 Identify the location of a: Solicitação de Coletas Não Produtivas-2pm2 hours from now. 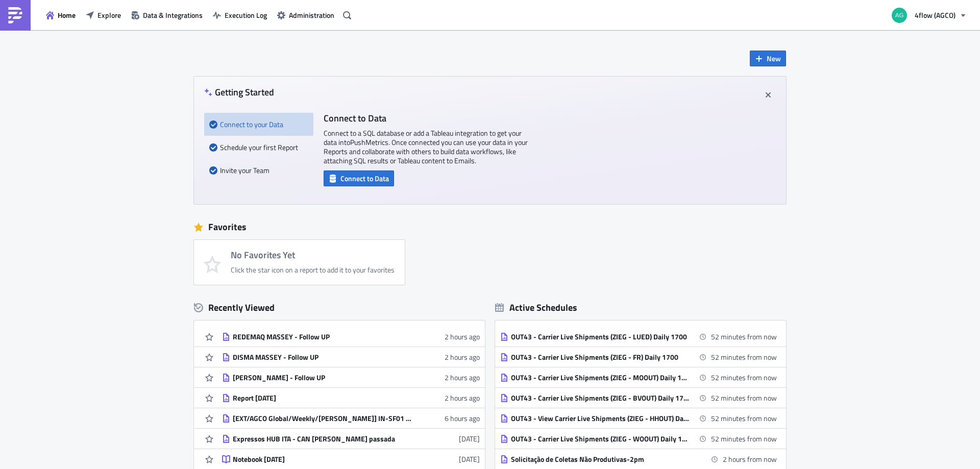
(638, 459).